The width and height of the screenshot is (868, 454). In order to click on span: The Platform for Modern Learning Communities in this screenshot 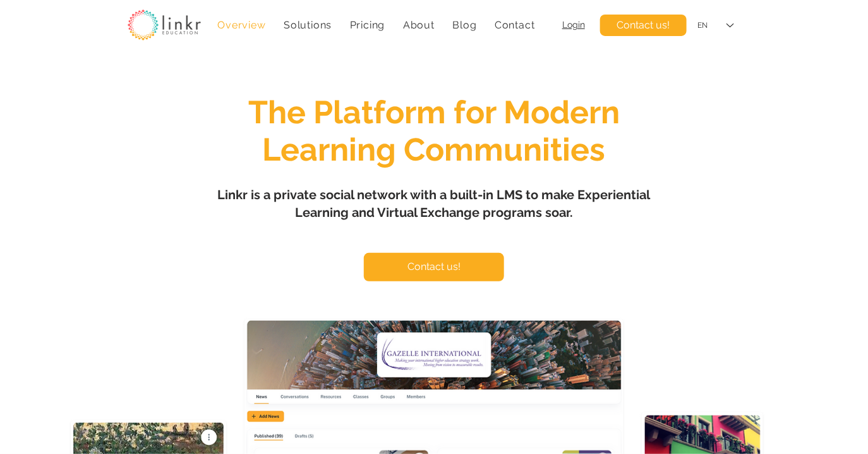, I will do `click(434, 131)`.